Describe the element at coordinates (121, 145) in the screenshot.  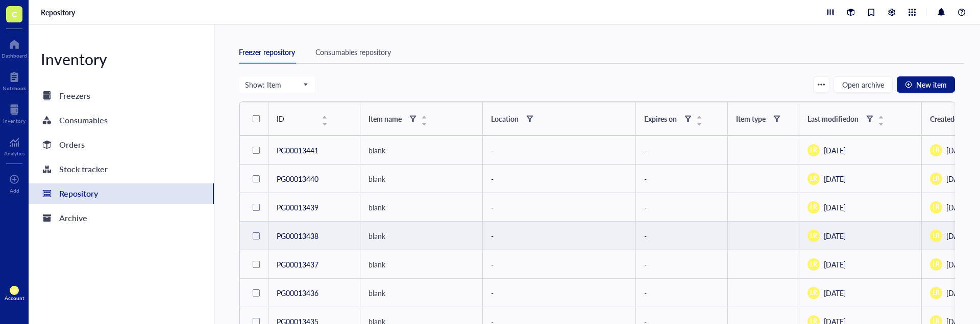
I see `a: Orders` at that location.